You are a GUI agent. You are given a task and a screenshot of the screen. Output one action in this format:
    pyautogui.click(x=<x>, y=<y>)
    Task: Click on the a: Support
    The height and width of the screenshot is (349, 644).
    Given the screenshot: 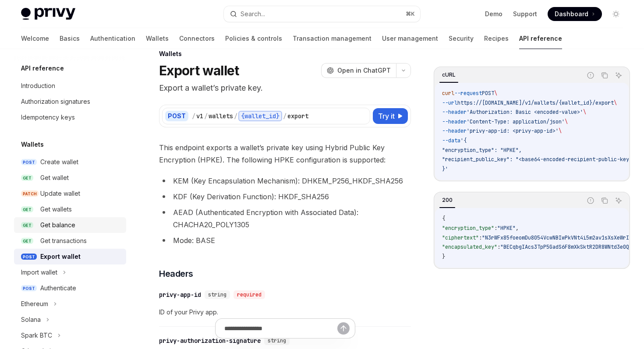 What is the action you would take?
    pyautogui.click(x=525, y=14)
    